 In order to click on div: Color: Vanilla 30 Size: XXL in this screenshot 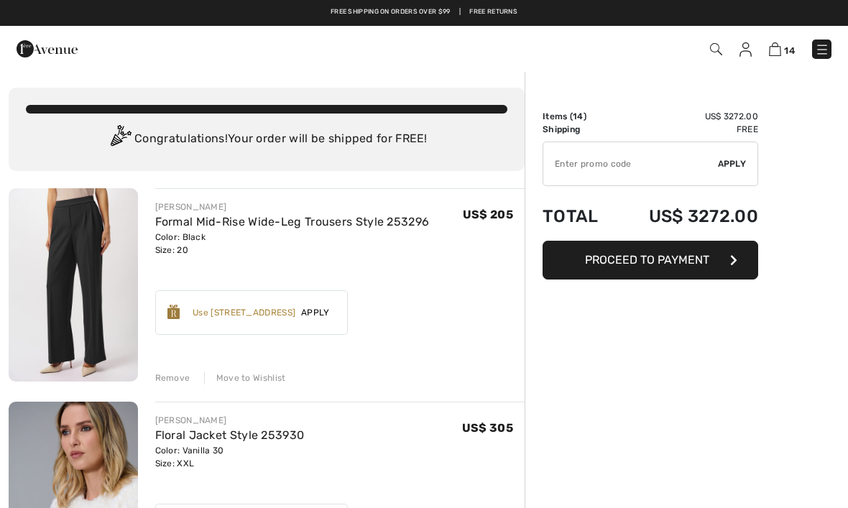, I will do `click(230, 457)`.